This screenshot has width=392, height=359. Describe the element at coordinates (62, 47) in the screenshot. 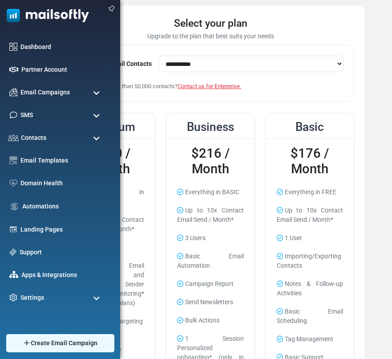

I see `a: Dashboard` at that location.